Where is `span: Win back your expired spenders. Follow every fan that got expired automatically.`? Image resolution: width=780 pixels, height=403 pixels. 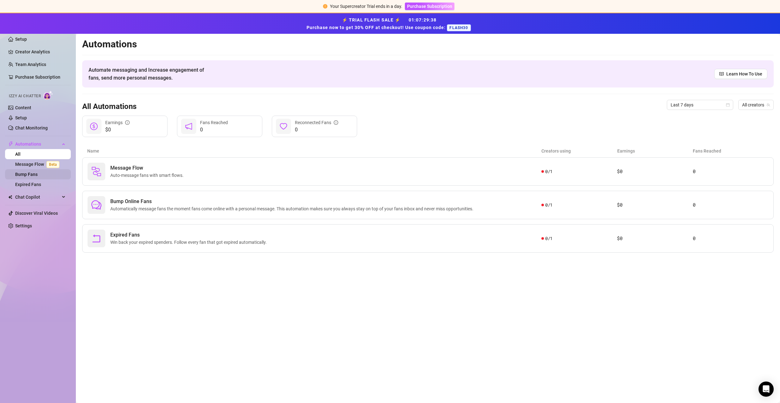 span: Win back your expired spenders. Follow every fan that got expired automatically. is located at coordinates (190, 242).